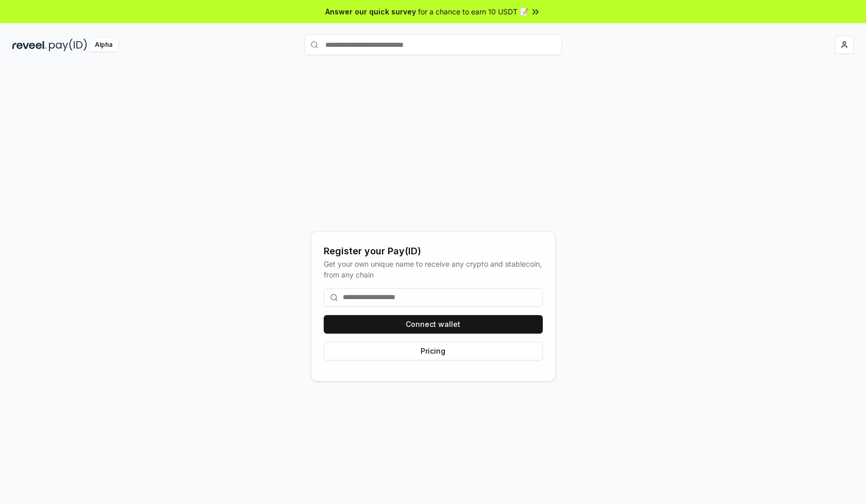 The height and width of the screenshot is (504, 866). I want to click on div: Alpha, so click(103, 45).